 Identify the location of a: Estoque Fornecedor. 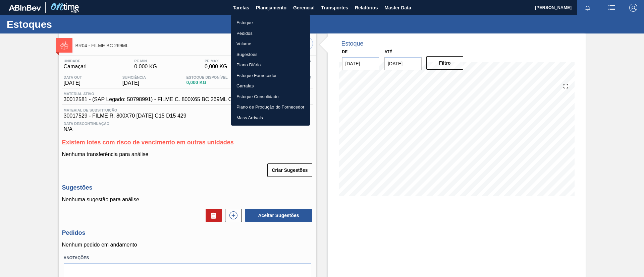
(270, 76).